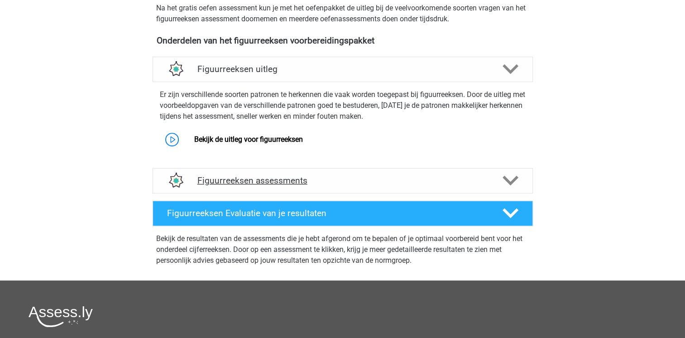  What do you see at coordinates (61, 316) in the screenshot?
I see `img: Assessly logo` at bounding box center [61, 316].